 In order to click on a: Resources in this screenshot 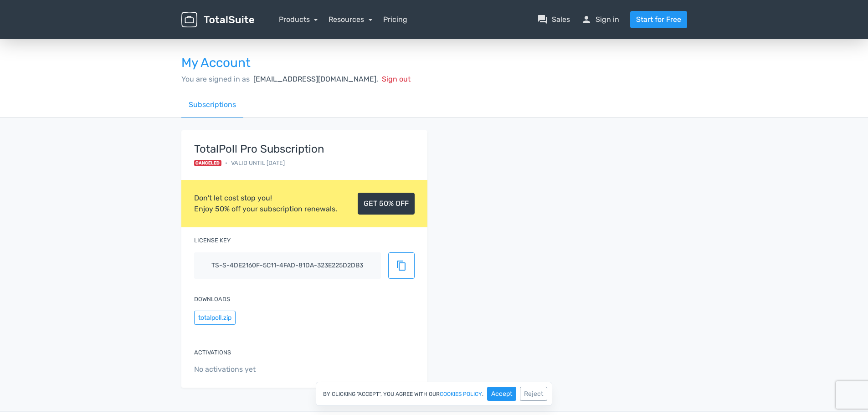, I will do `click(351, 19)`.